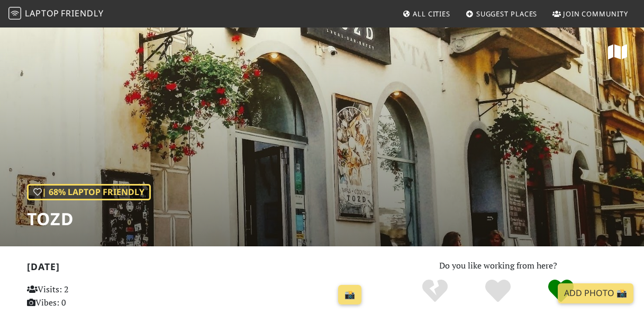 The width and height of the screenshot is (644, 314). Describe the element at coordinates (15, 13) in the screenshot. I see `img: LaptopFriendly` at that location.